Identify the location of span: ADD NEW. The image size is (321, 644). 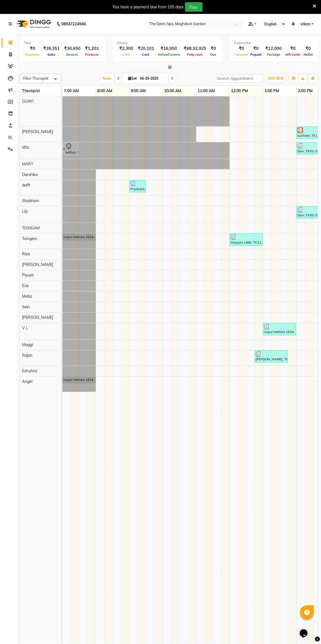
(276, 78).